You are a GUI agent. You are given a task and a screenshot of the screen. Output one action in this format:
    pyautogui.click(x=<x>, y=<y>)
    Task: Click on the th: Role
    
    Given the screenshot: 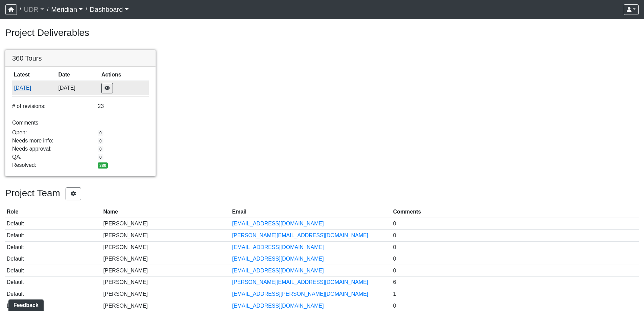 What is the action you would take?
    pyautogui.click(x=53, y=212)
    